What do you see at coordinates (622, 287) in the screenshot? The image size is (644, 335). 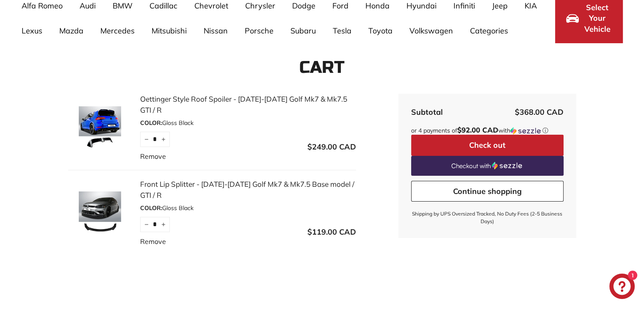 I see `inbox-online-store-chat: Shopify online store chat` at bounding box center [622, 287].